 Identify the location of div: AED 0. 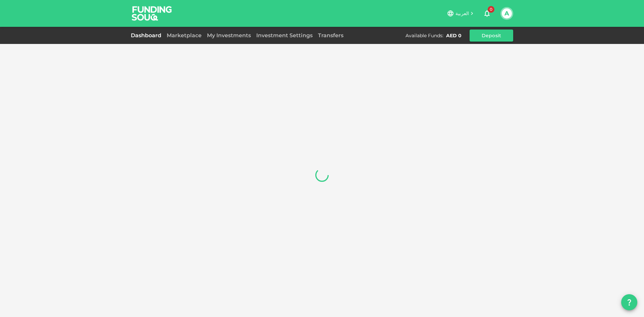
(454, 36).